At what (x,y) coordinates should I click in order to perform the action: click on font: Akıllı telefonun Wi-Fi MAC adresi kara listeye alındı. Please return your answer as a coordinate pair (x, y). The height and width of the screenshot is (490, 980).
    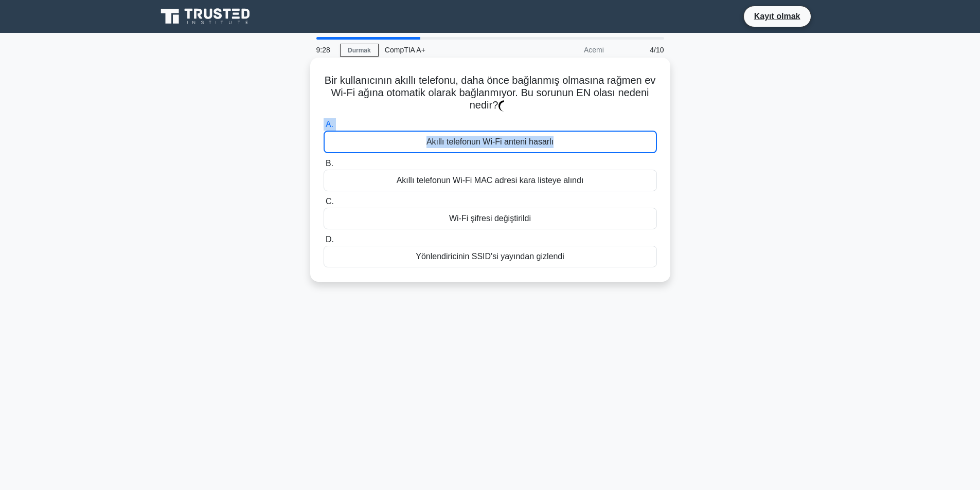
    Looking at the image, I should click on (490, 180).